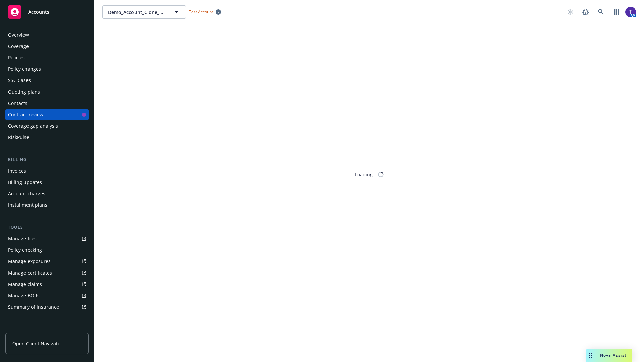 This screenshot has height=362, width=644. I want to click on a: Account charges, so click(47, 194).